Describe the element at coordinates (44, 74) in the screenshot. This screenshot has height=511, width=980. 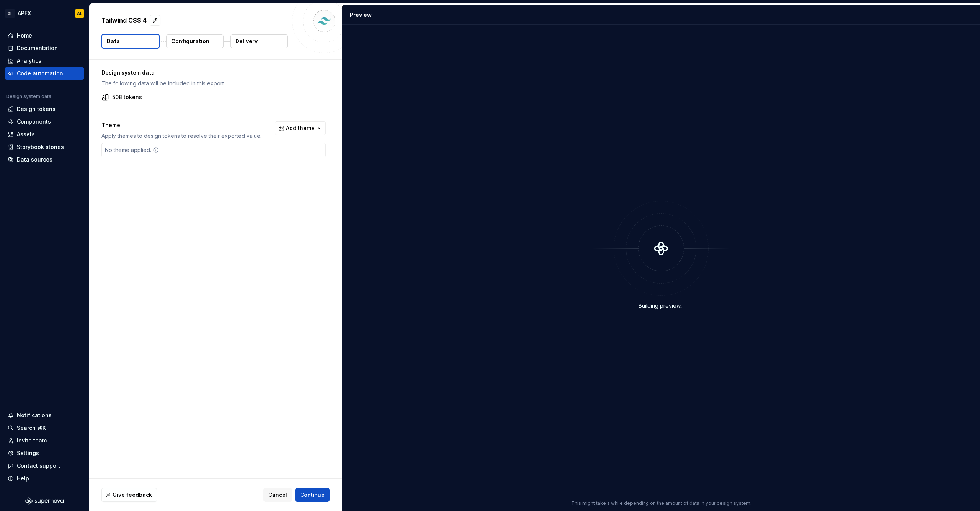
I see `a: Code automation` at that location.